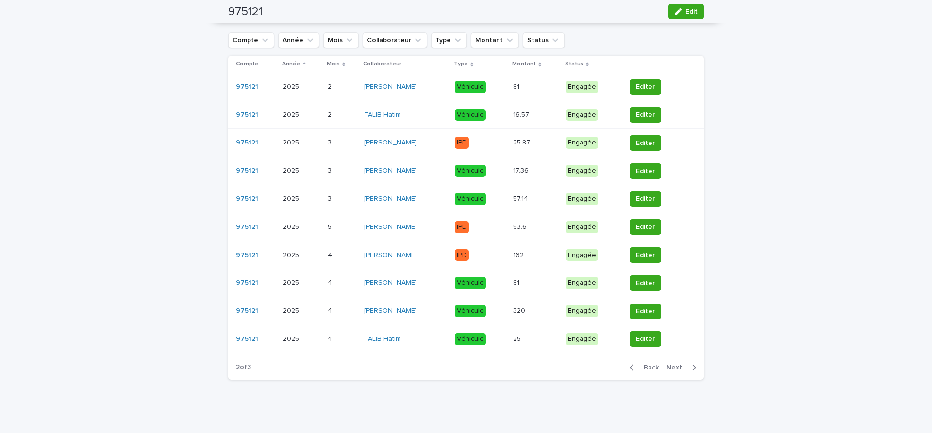  Describe the element at coordinates (686, 12) in the screenshot. I see `button: Edit` at that location.